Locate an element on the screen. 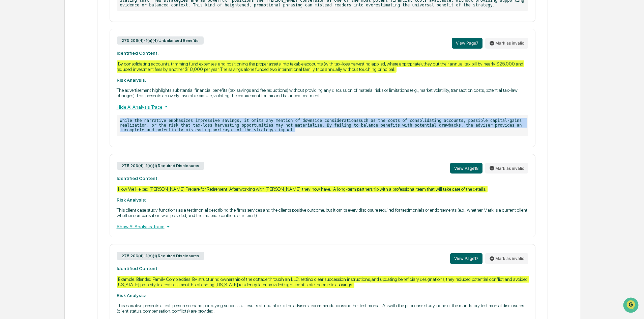  button: View Page7 is located at coordinates (467, 43).